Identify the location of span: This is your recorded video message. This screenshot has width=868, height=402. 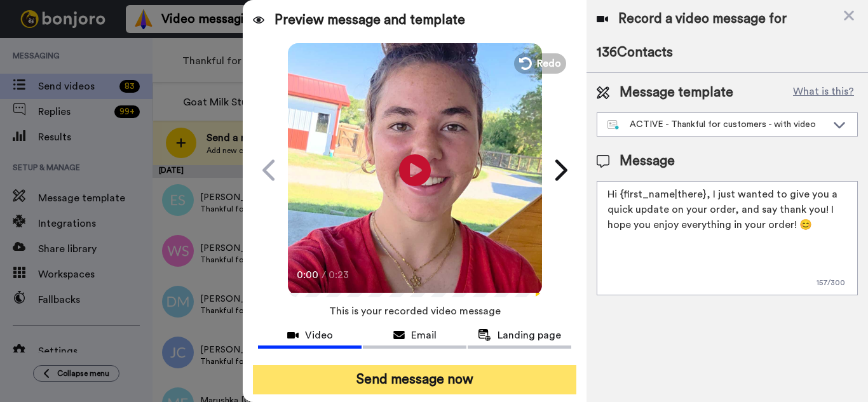
(414, 311).